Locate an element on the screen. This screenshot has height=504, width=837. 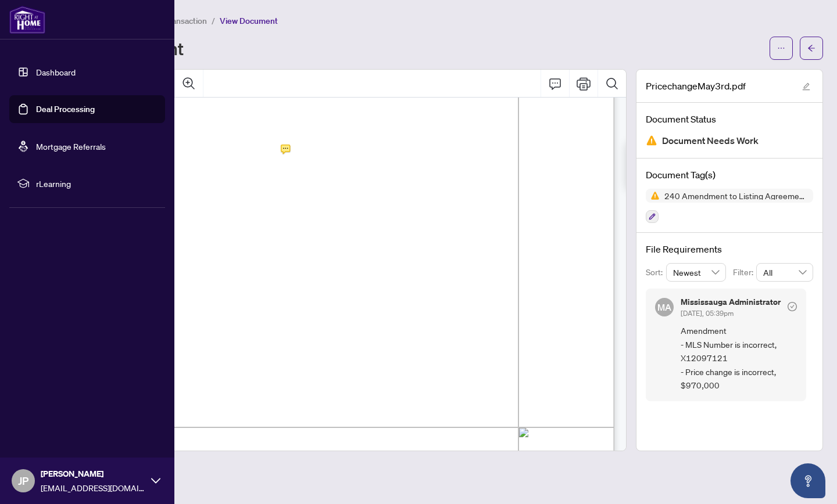
span: Document Needs Work is located at coordinates (710, 141).